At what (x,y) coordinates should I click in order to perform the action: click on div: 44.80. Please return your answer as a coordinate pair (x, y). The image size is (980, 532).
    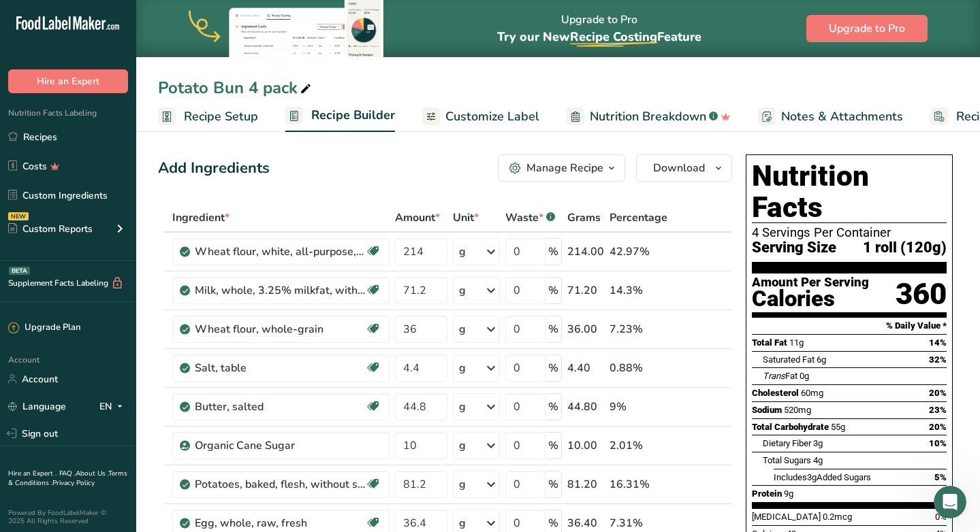
    Looking at the image, I should click on (586, 407).